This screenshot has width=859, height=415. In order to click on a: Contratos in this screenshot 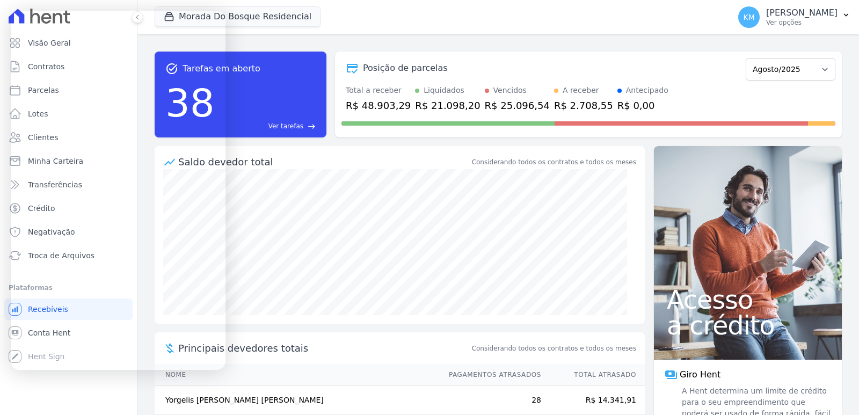, I will do `click(68, 67)`.